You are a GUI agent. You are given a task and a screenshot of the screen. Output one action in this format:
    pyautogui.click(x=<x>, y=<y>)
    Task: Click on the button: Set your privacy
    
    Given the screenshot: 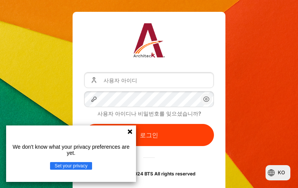 What is the action you would take?
    pyautogui.click(x=71, y=166)
    